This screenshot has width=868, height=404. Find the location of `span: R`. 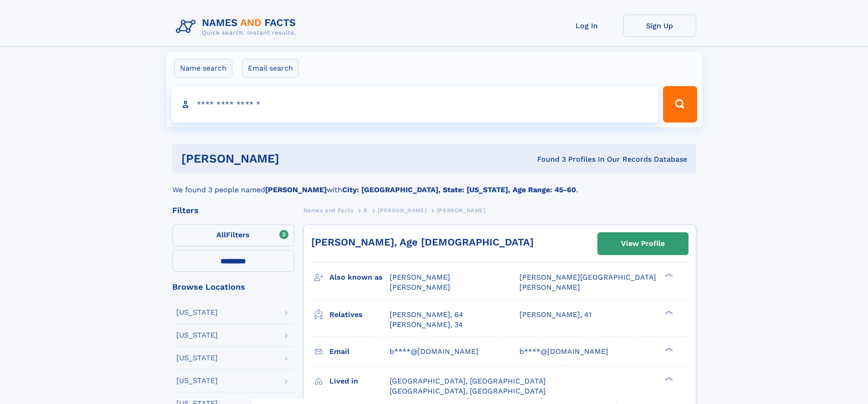

span: R is located at coordinates (365, 210).